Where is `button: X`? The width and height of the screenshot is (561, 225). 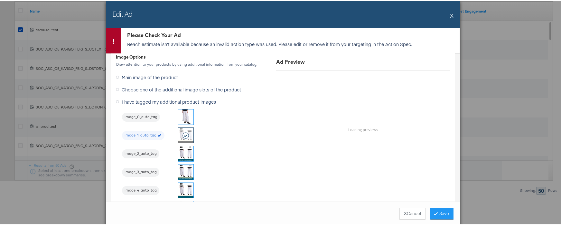
button: X is located at coordinates (451, 14).